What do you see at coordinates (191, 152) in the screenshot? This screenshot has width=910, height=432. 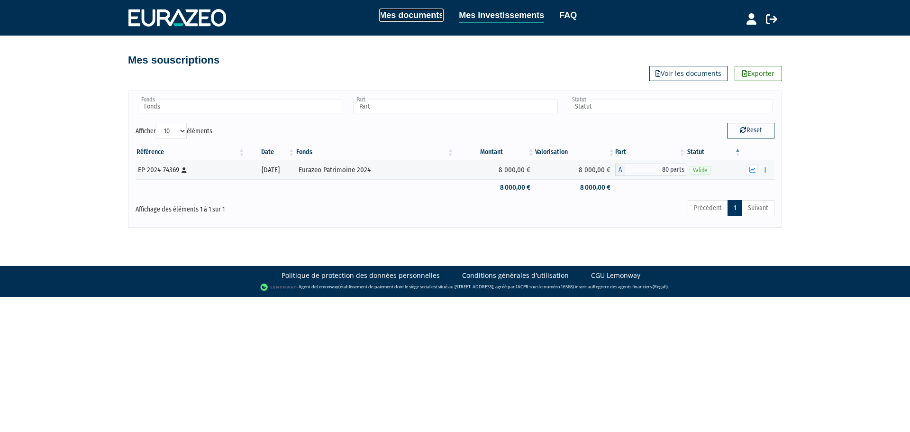 I see `th: Référence : activer pour trier la colonne par ordre croissant` at bounding box center [191, 152].